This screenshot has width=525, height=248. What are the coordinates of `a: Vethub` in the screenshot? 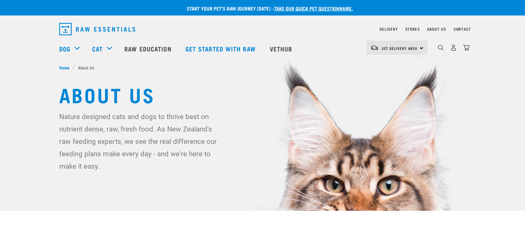 It's located at (282, 49).